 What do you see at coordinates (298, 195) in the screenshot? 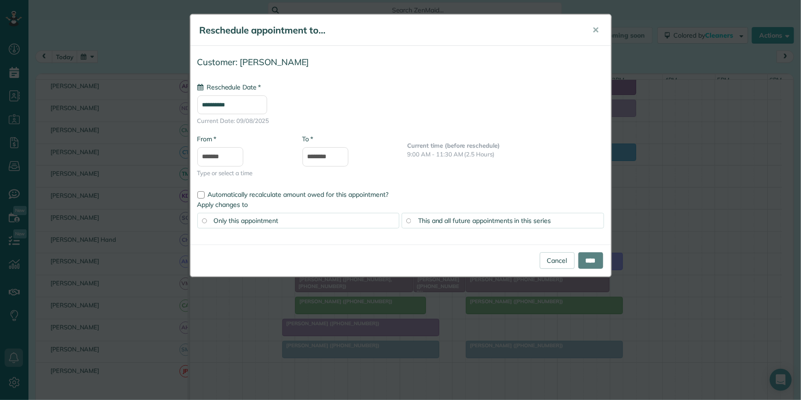
I see `span: Automatically recalculate amount owed for this appointment?` at bounding box center [298, 195].